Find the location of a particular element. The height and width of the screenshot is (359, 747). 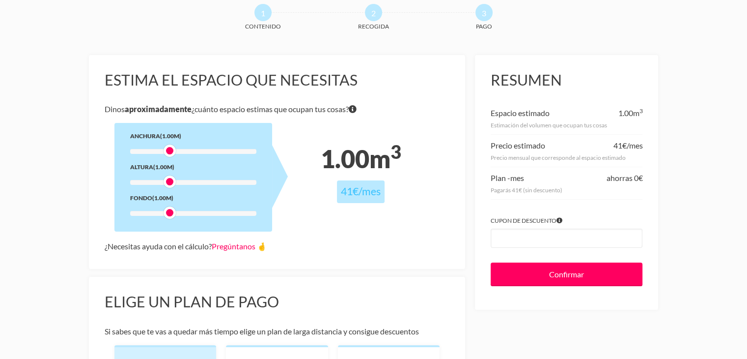

div: Altura is located at coordinates (193, 167).